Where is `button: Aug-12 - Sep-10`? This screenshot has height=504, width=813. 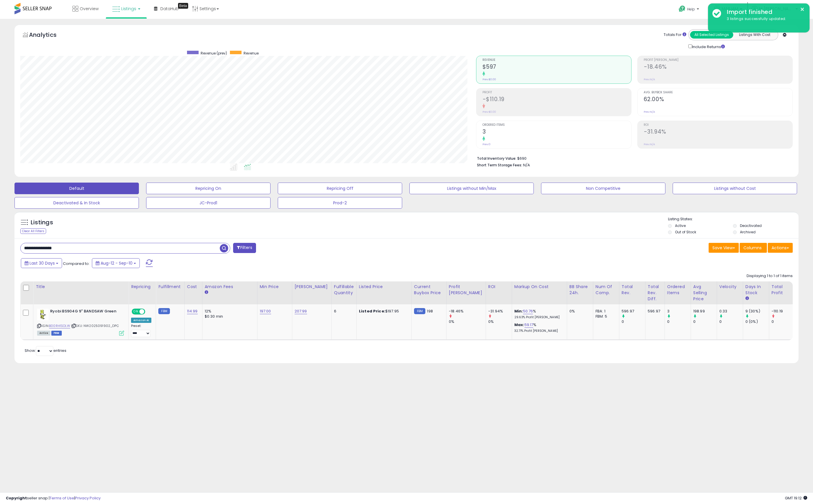
button: Aug-12 - Sep-10 is located at coordinates (116, 263).